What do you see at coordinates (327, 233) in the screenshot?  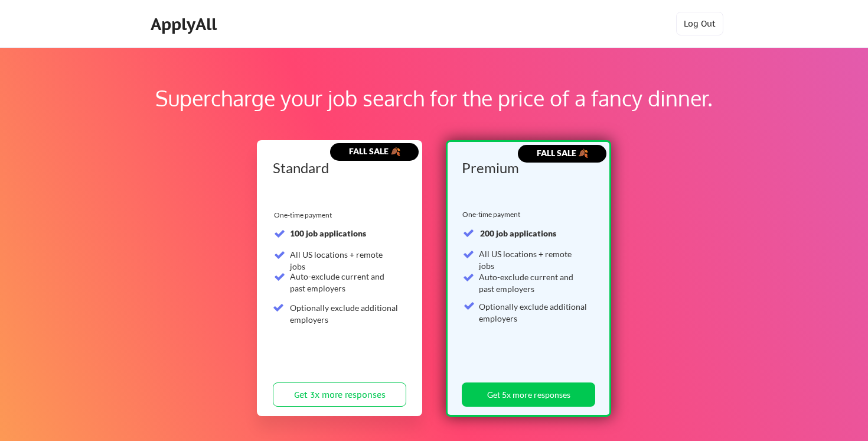 I see `strong: 100 job applications` at bounding box center [327, 233].